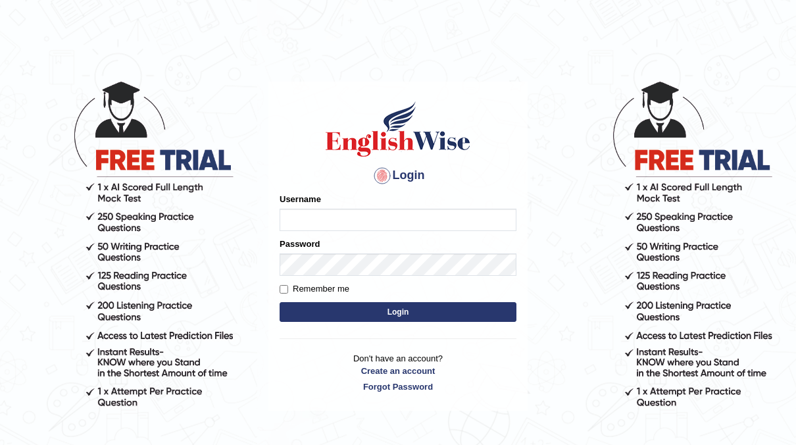 Image resolution: width=796 pixels, height=445 pixels. I want to click on a: Forgot Password, so click(398, 386).